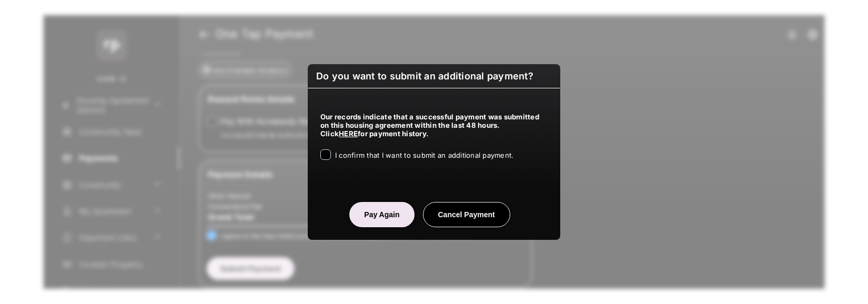 This screenshot has height=304, width=868. What do you see at coordinates (424, 155) in the screenshot?
I see `span: I confirm that I want to submit an additional payment.` at bounding box center [424, 155].